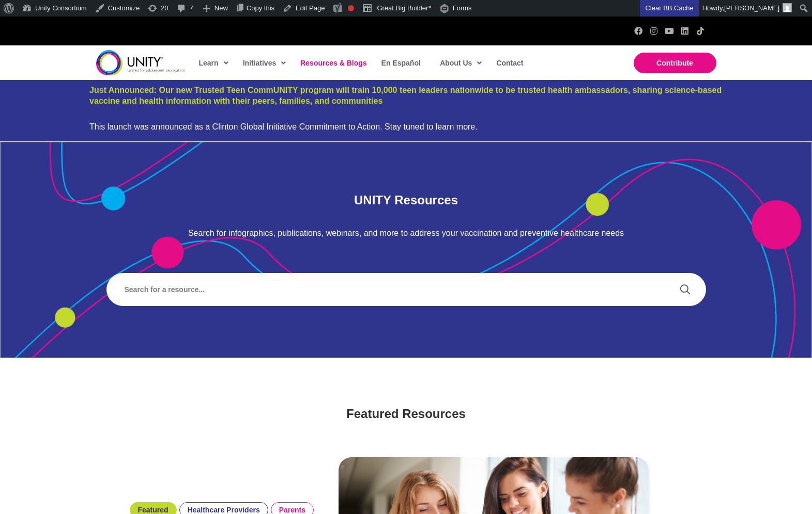 The height and width of the screenshot is (514, 812). Describe the element at coordinates (401, 63) in the screenshot. I see `a: En Español` at that location.